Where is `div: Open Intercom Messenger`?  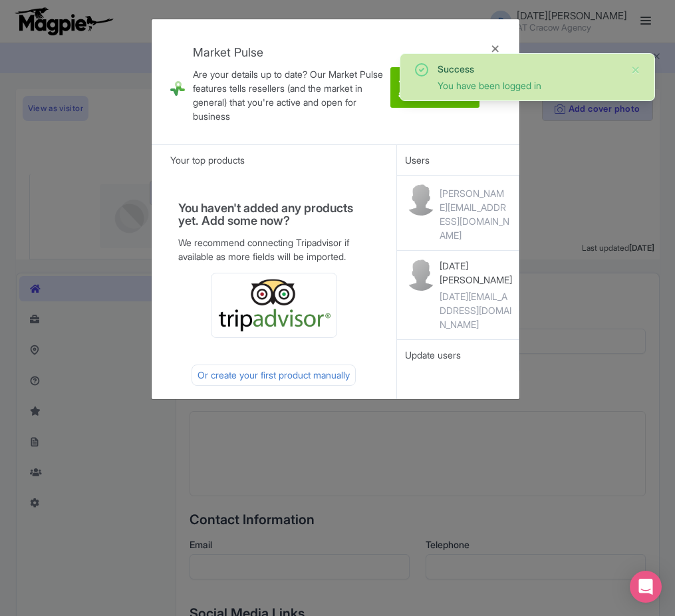
div: Open Intercom Messenger is located at coordinates (646, 587).